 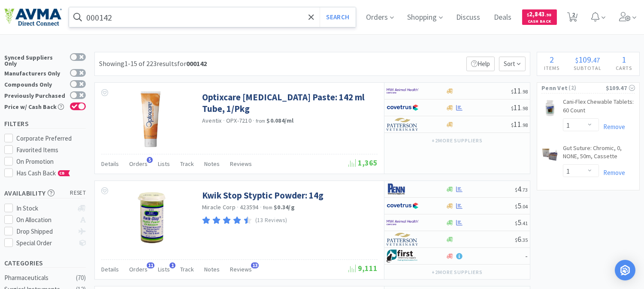 What do you see at coordinates (513, 64) in the screenshot?
I see `span: Sort` at bounding box center [513, 64].